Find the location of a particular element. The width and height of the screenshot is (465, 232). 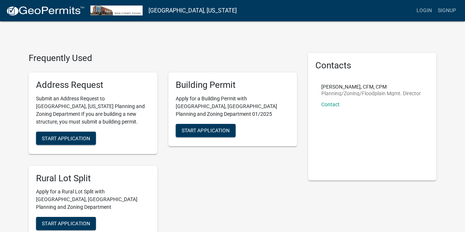

a: Signup is located at coordinates (447, 11).